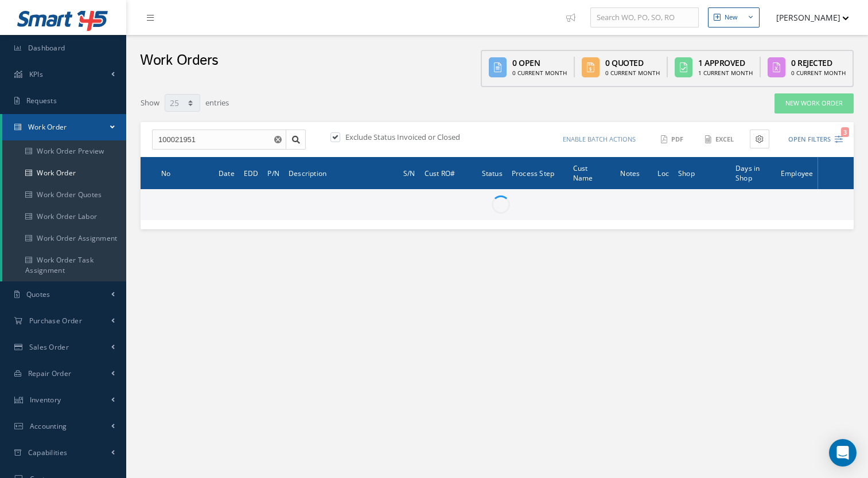 Image resolution: width=868 pixels, height=478 pixels. Describe the element at coordinates (734, 18) in the screenshot. I see `button: New` at that location.